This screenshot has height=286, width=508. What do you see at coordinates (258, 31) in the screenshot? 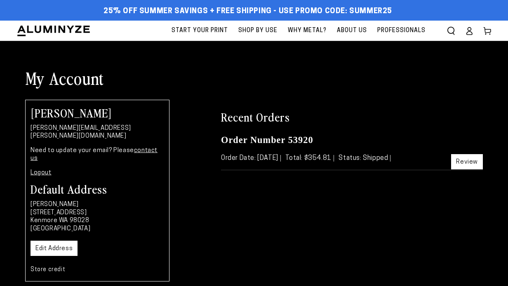
I see `span: Shop By Use` at bounding box center [258, 31].